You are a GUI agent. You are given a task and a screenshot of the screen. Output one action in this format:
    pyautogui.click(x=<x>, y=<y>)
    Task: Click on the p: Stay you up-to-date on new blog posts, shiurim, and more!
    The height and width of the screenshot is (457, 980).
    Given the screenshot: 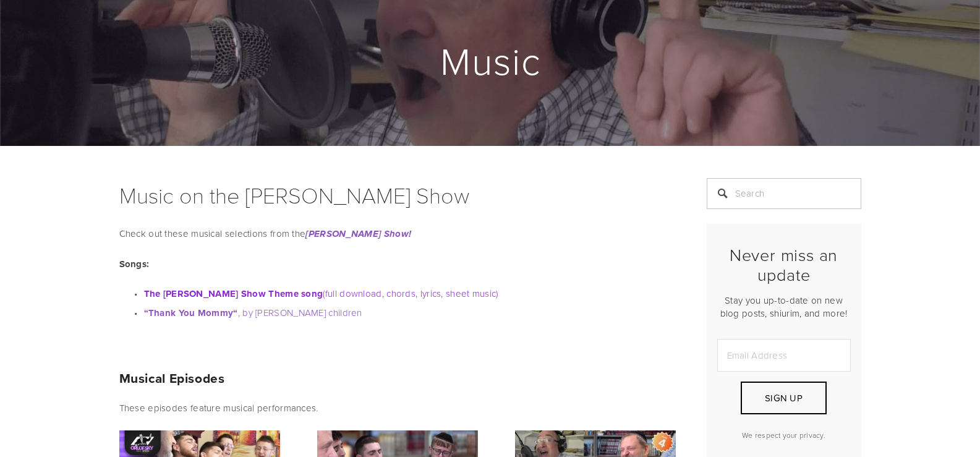 What is the action you would take?
    pyautogui.click(x=785, y=307)
    